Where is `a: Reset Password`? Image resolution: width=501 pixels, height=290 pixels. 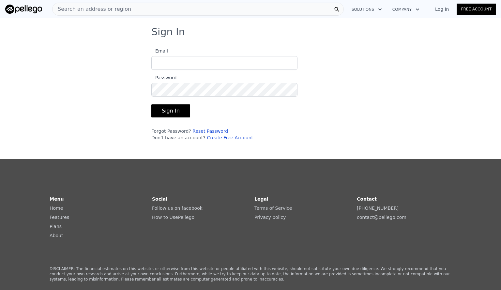 a: Reset Password is located at coordinates (210, 131).